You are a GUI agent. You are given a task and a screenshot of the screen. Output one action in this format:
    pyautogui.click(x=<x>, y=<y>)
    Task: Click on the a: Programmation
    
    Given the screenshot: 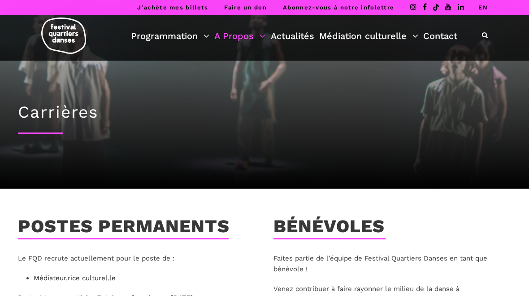 What is the action you would take?
    pyautogui.click(x=170, y=36)
    